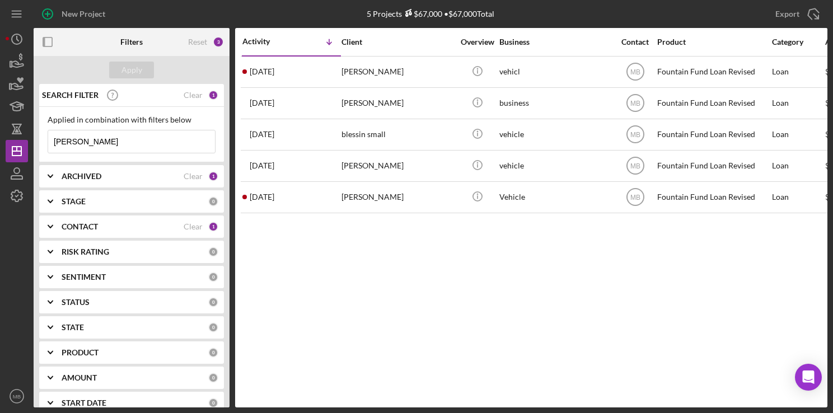  What do you see at coordinates (397, 134) in the screenshot?
I see `div: blessin small` at bounding box center [397, 134].